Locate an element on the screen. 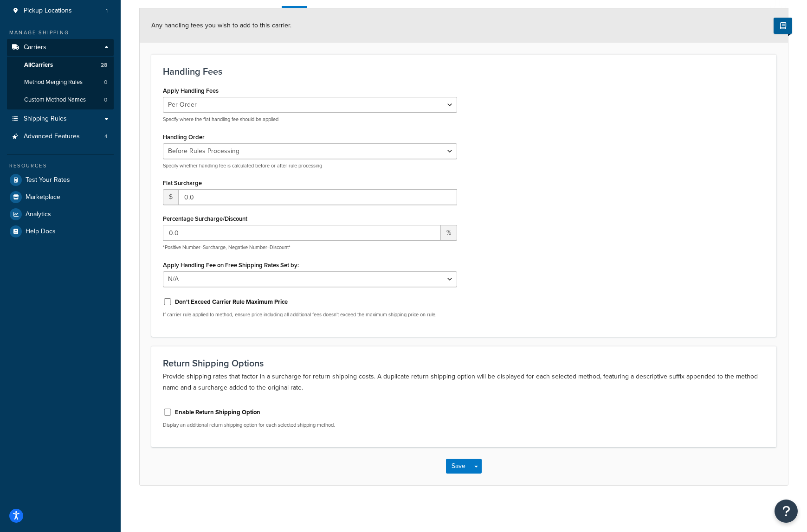 The width and height of the screenshot is (807, 532). p: *Positive Number=Surcharge, Negative Number=Discount* is located at coordinates (310, 247).